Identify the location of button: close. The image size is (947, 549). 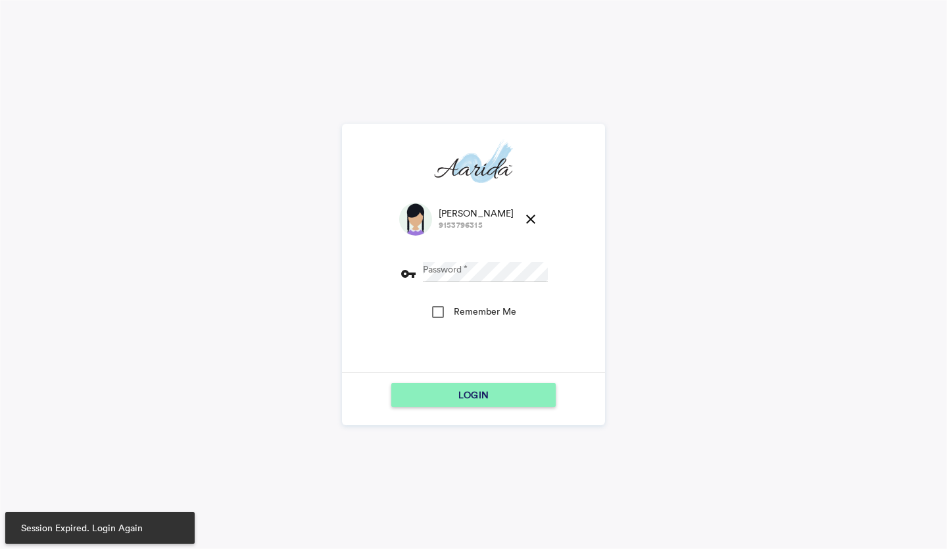
(531, 219).